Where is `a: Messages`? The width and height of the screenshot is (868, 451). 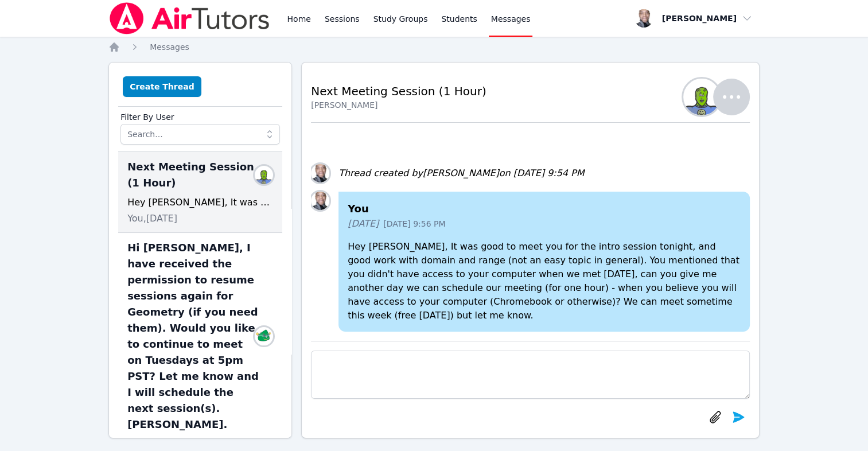 a: Messages is located at coordinates (169, 47).